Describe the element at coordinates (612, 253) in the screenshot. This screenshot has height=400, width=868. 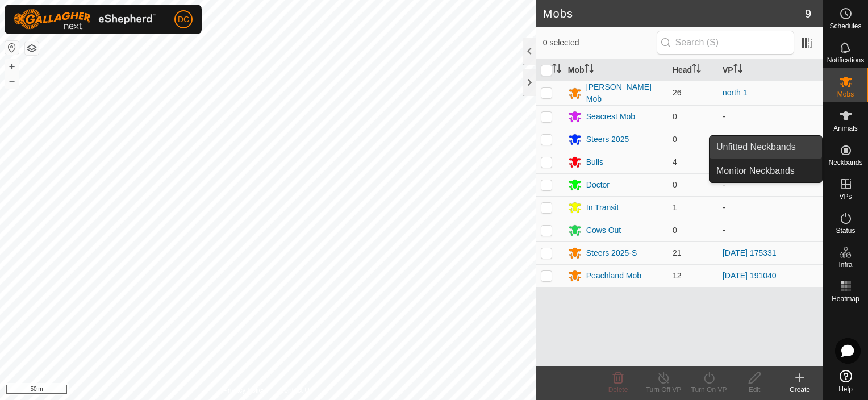
I see `div: Steers 2025-S` at that location.